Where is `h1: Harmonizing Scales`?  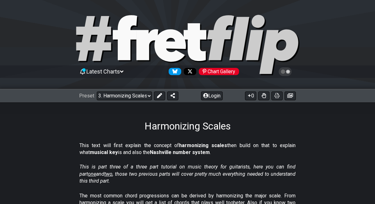 h1: Harmonizing Scales is located at coordinates (187, 126).